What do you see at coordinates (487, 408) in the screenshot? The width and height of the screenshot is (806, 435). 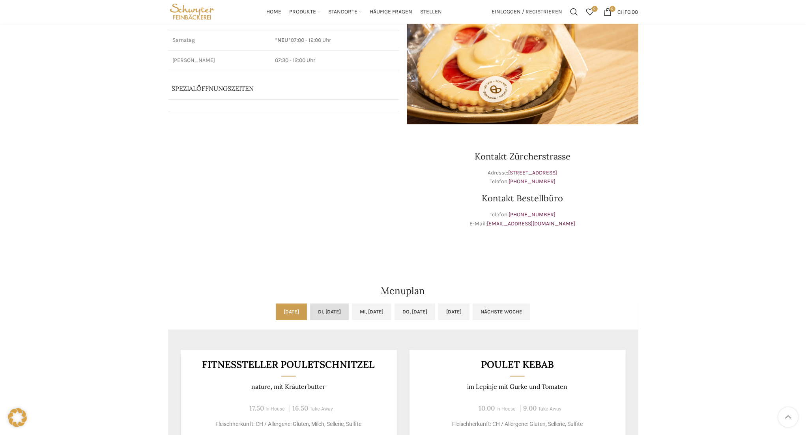 I see `span: 10.00` at bounding box center [487, 408].